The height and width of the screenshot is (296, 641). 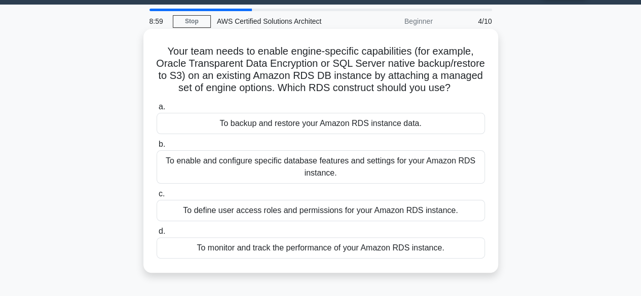 What do you see at coordinates (280, 21) in the screenshot?
I see `div: AWS Certified Solutions Architect` at bounding box center [280, 21].